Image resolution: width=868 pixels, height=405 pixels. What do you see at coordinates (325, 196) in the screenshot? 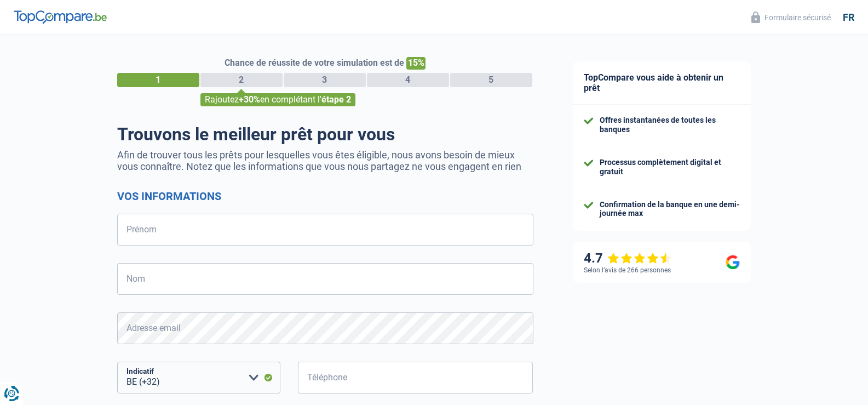
I see `h2: Vos informations` at bounding box center [325, 196].